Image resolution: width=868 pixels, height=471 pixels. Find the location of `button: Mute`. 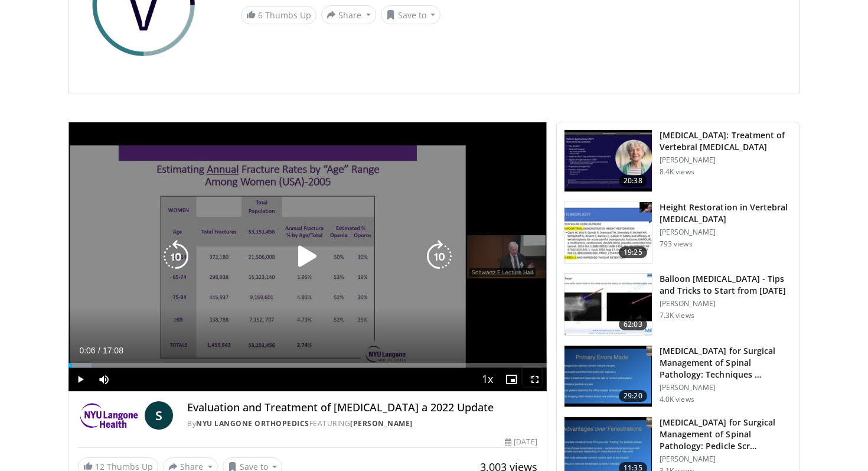

button: Mute is located at coordinates (104, 379).